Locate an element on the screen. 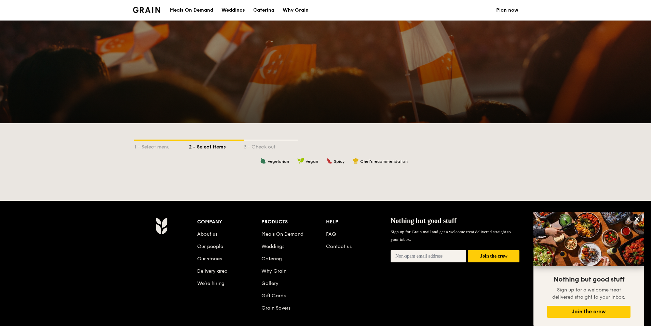 The width and height of the screenshot is (651, 326). div: Help is located at coordinates (358, 222).